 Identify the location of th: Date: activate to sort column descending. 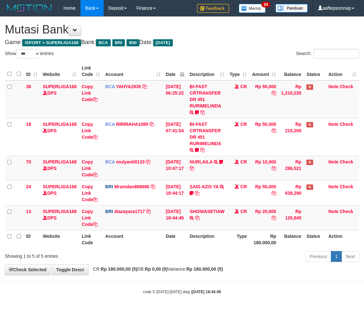
(175, 71).